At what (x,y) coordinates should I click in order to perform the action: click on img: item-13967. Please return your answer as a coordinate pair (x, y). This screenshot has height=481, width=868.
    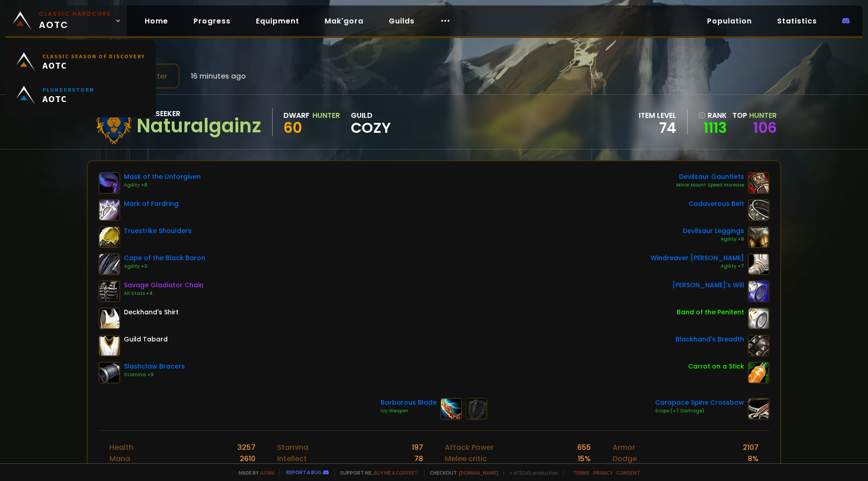
    Looking at the image, I should click on (758, 264).